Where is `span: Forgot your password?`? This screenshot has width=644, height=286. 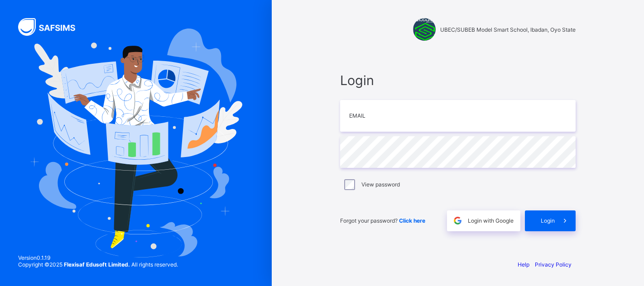 span: Forgot your password? is located at coordinates (382, 221).